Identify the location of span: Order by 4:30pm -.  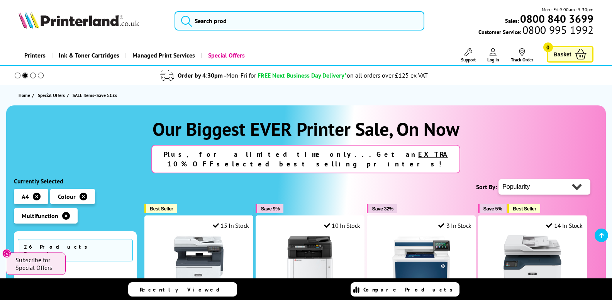
(216, 75).